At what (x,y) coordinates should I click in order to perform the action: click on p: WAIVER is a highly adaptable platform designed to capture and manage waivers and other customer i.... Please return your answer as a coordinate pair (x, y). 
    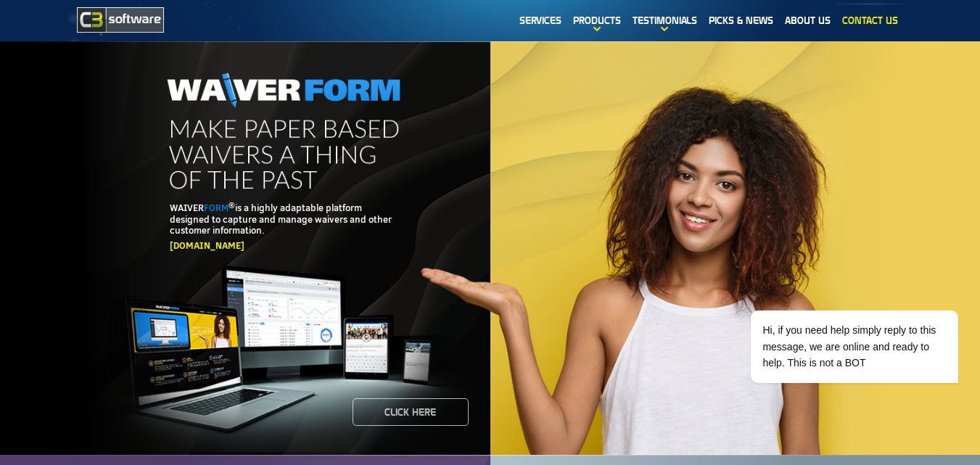
    Looking at the image, I should click on (283, 219).